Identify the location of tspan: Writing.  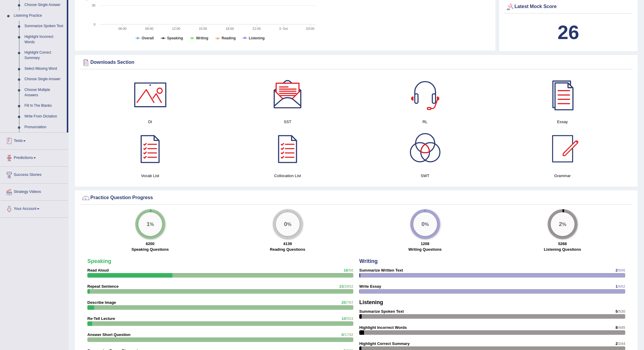
(202, 38).